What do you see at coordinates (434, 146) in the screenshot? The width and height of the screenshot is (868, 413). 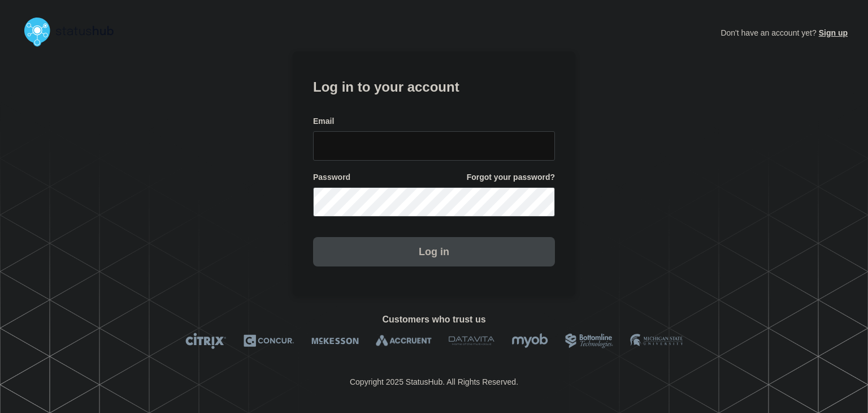 I see `input: email input` at bounding box center [434, 146].